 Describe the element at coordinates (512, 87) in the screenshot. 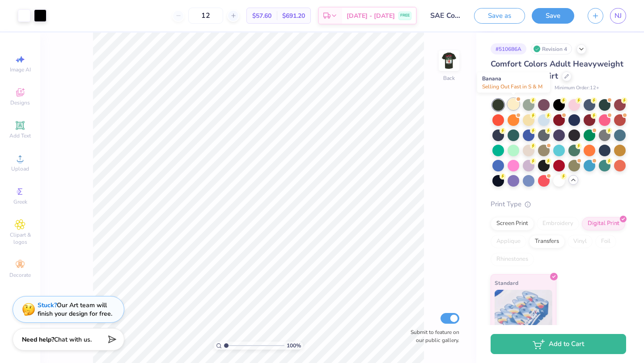

I see `span: Selling Out Fast in S & M` at that location.